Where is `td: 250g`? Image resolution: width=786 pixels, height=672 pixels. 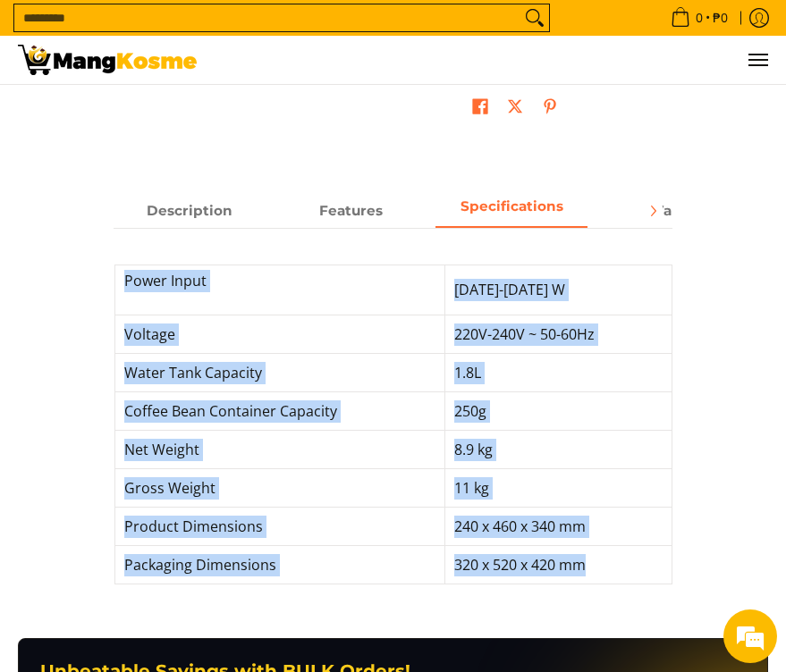
td: 250g is located at coordinates (557, 411).